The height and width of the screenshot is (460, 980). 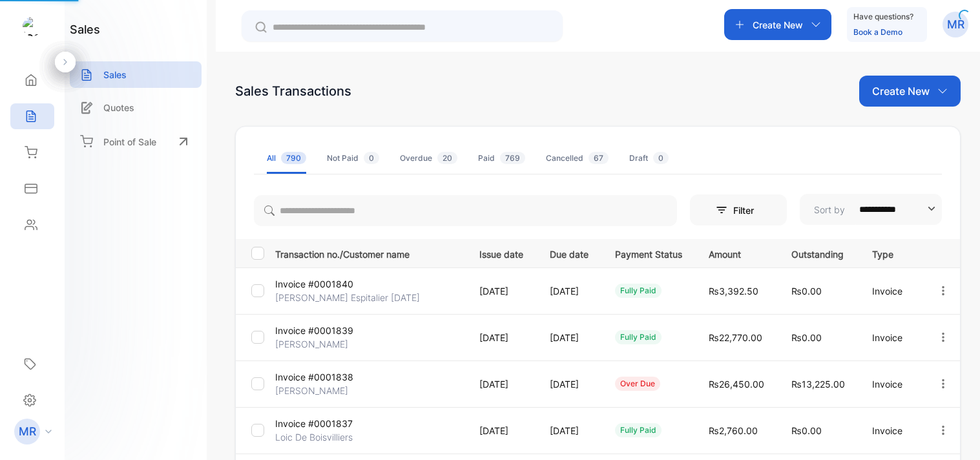 What do you see at coordinates (501, 158) in the screenshot?
I see `div: Paid` at bounding box center [501, 158].